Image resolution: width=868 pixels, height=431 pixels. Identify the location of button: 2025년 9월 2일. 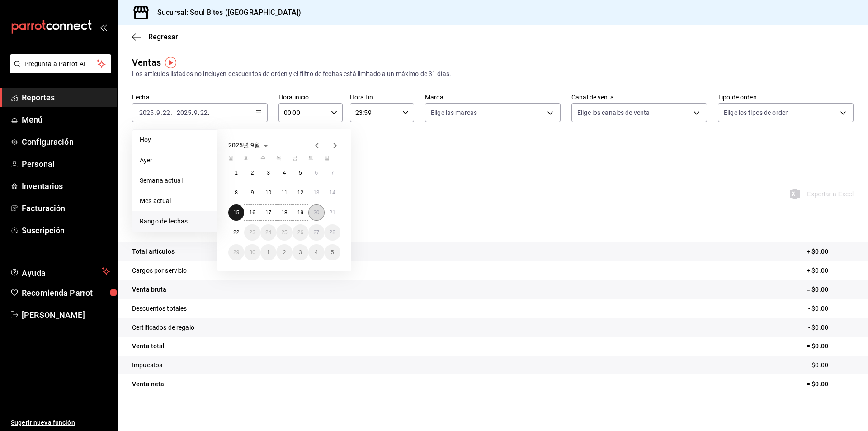
(252, 173).